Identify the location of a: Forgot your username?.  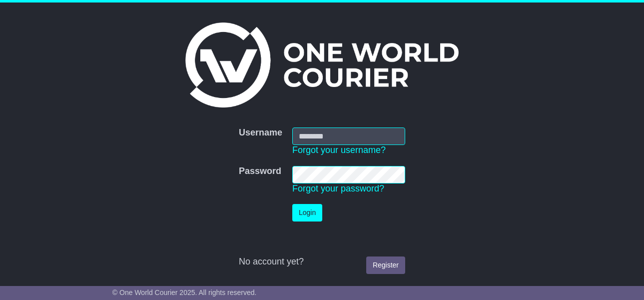
(338, 150).